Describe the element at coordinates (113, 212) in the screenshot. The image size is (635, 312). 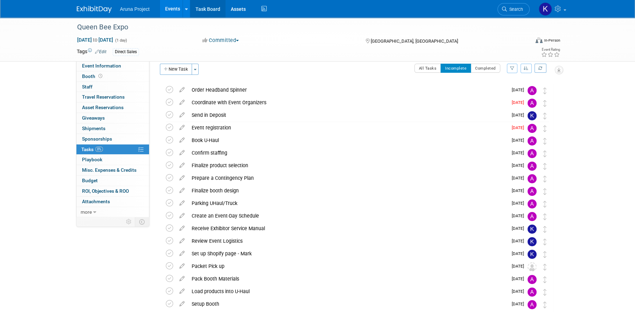
I see `a: more` at that location.